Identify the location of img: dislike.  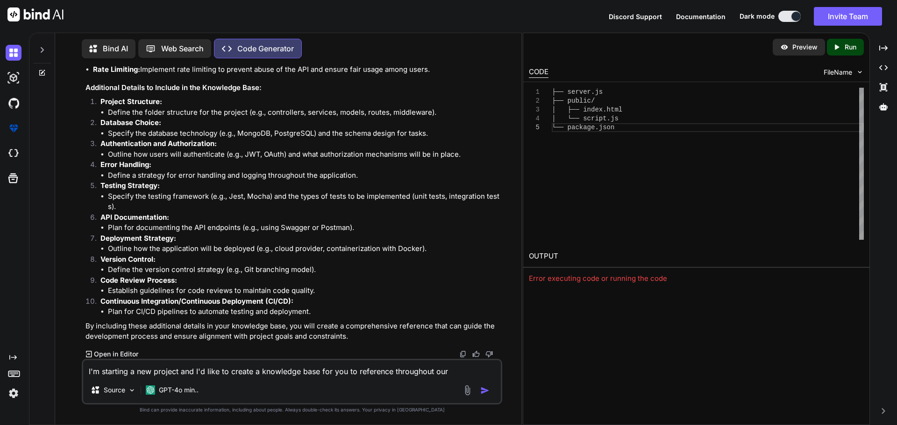
(489, 354).